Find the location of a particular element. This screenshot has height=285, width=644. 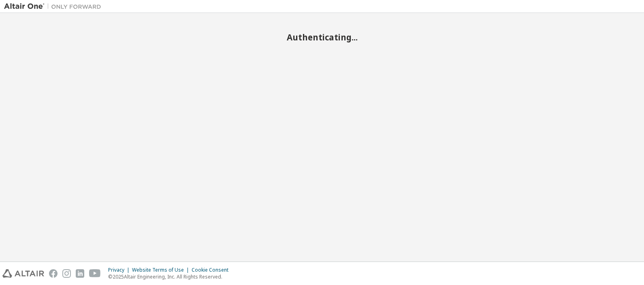

img: altair_logo.svg is located at coordinates (23, 273).